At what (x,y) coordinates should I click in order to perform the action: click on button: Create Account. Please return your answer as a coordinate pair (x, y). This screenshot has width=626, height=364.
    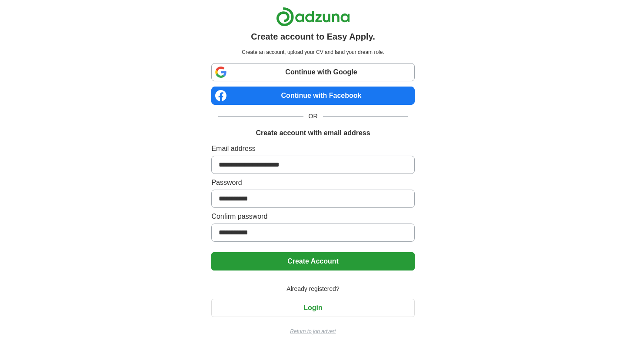
    Looking at the image, I should click on (313, 262).